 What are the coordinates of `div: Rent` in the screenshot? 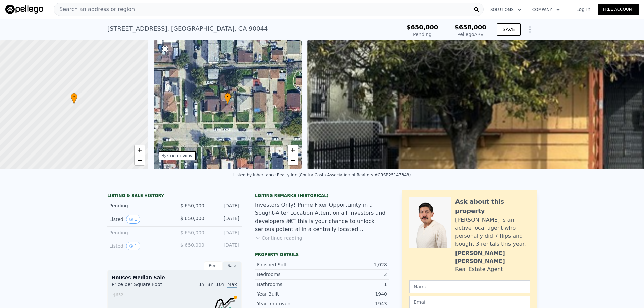 It's located at (214, 266).